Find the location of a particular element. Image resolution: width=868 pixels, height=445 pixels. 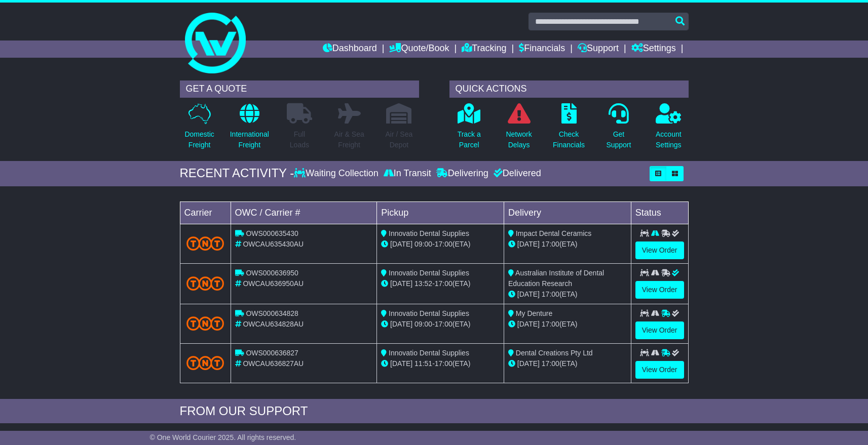

span: OWCAU636950AU is located at coordinates (273, 284).